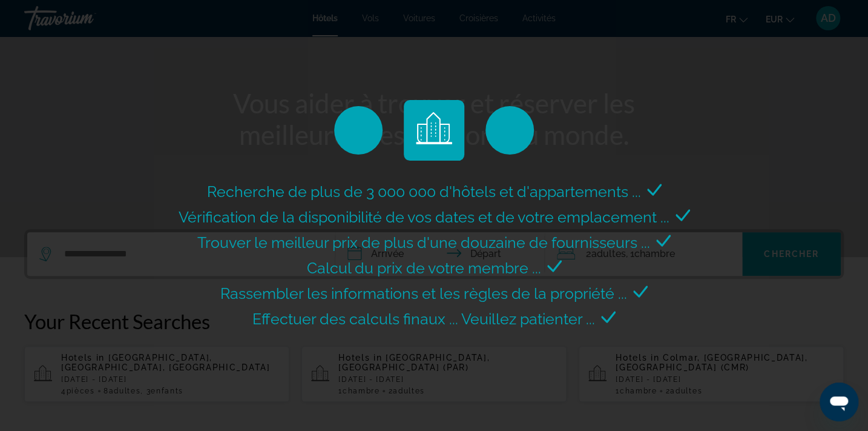  Describe the element at coordinates (424, 243) in the screenshot. I see `span: Trouver le meilleur prix de plus d'une douzaine de fournisseurs ...` at that location.